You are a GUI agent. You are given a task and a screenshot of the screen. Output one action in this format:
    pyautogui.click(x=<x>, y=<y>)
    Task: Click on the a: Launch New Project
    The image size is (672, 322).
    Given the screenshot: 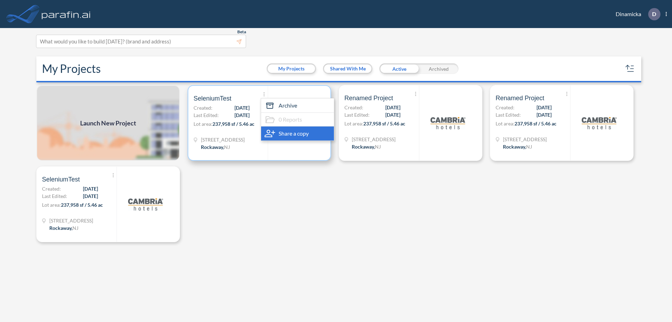 What is the action you would take?
    pyautogui.click(x=108, y=123)
    